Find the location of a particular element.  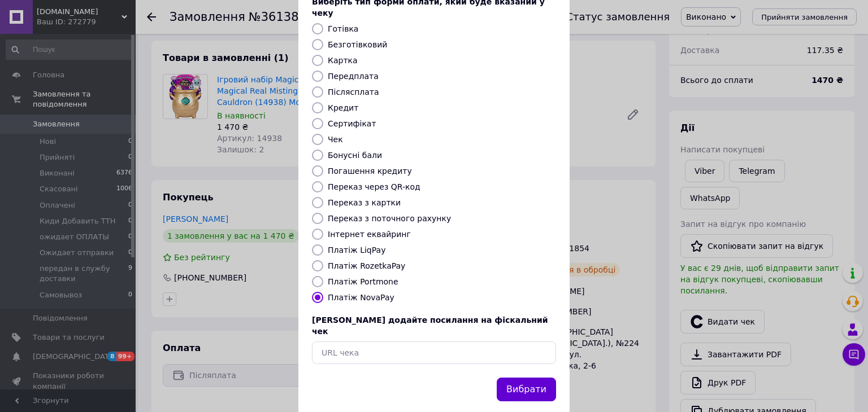

label: Платіж LiqPay is located at coordinates (357, 250).